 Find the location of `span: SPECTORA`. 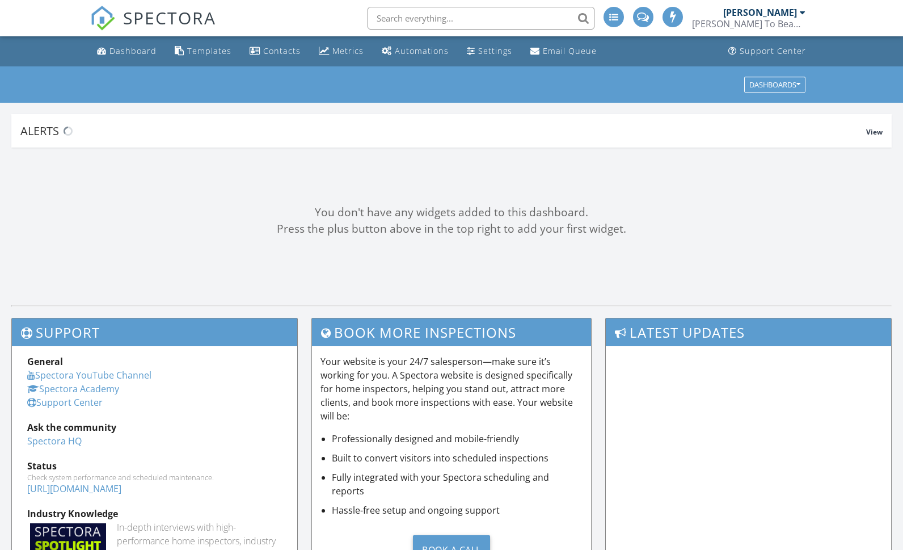

span: SPECTORA is located at coordinates (170, 18).